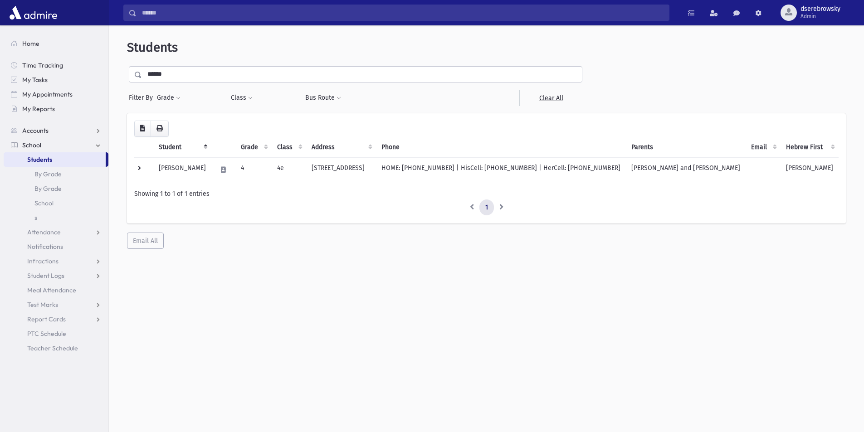 The image size is (864, 432). Describe the element at coordinates (56, 232) in the screenshot. I see `a: Attendance` at that location.